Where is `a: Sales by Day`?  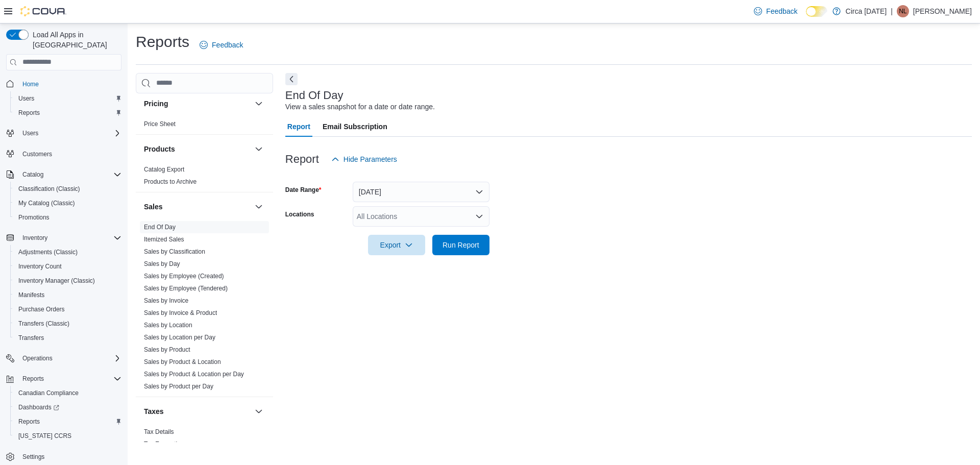
a: Sales by Day is located at coordinates (162, 264).